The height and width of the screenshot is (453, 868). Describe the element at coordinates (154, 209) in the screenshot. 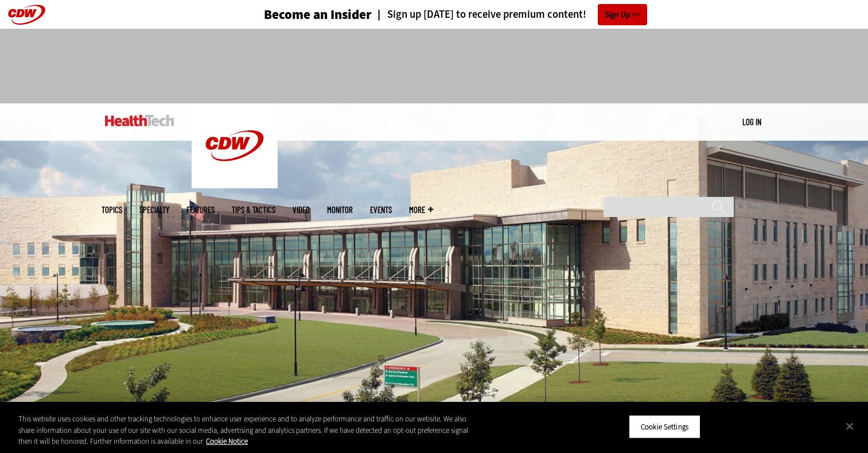

I see `span: Specialty` at that location.